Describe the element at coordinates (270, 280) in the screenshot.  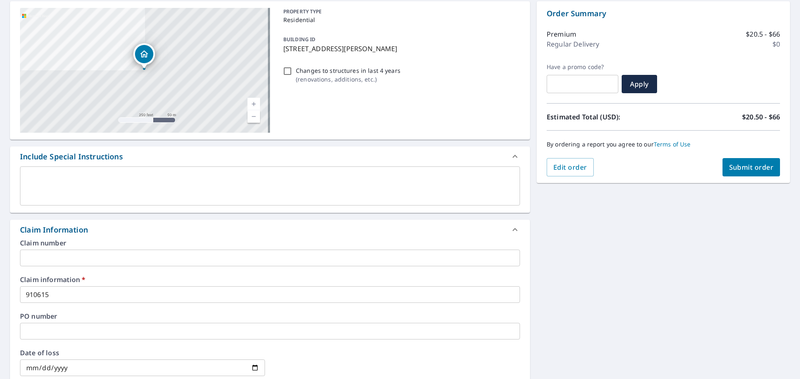
I see `label: Claim information` at that location.